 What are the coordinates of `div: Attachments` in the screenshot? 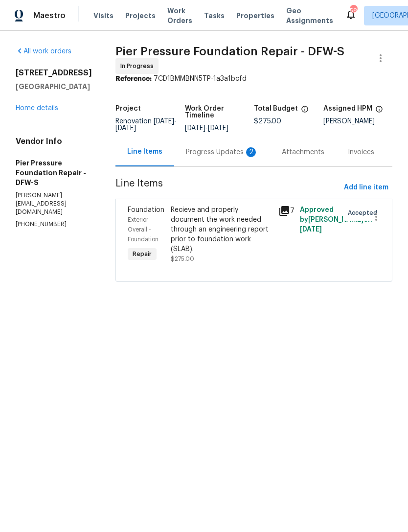 It's located at (303, 153).